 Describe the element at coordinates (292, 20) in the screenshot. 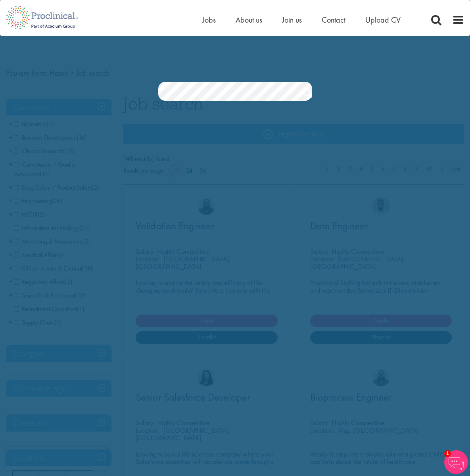

I see `span: Join us` at that location.